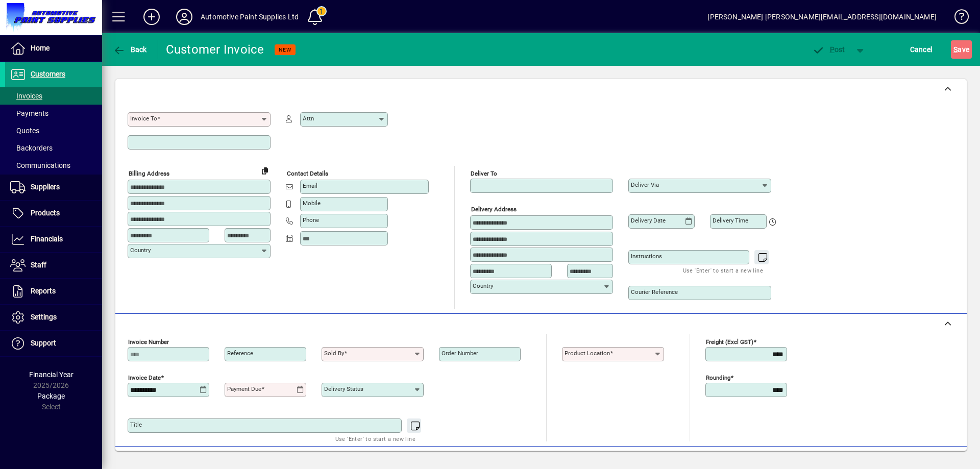 This screenshot has width=980, height=469. Describe the element at coordinates (645, 185) in the screenshot. I see `mat-label: Deliver via` at that location.